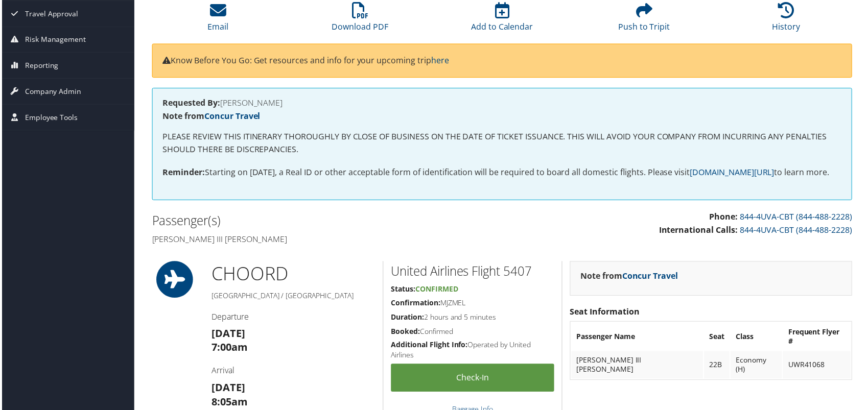 The height and width of the screenshot is (410, 868). What do you see at coordinates (50, 14) in the screenshot?
I see `span: Travel Approval` at bounding box center [50, 14].